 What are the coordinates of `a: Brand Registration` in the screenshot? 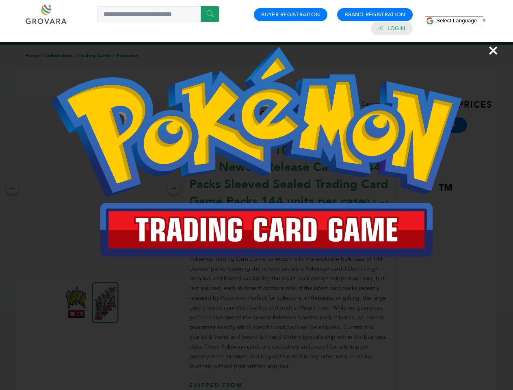 It's located at (375, 15).